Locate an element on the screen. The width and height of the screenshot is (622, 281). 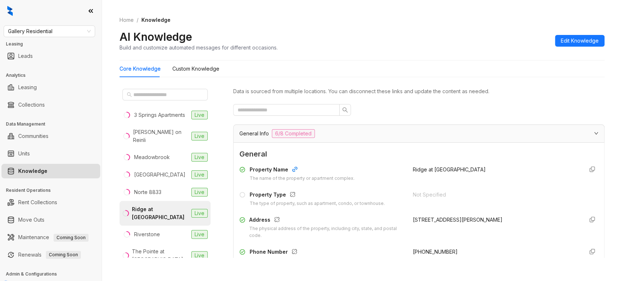
div: Meadowbrook is located at coordinates (152, 157).